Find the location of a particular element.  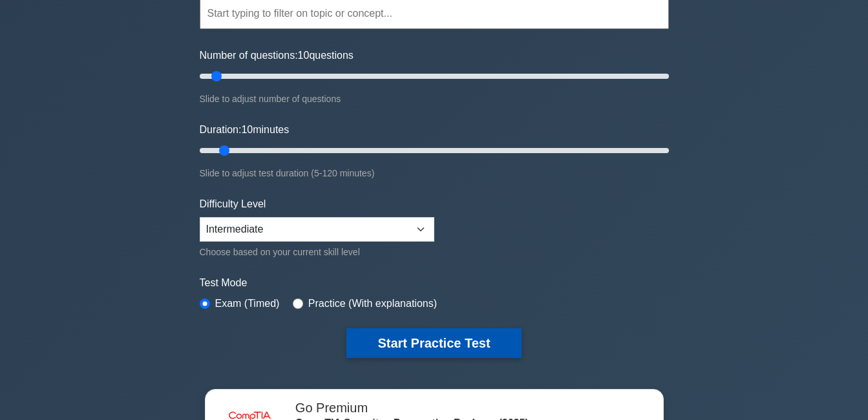

label: Difficulty Level is located at coordinates (232, 204).